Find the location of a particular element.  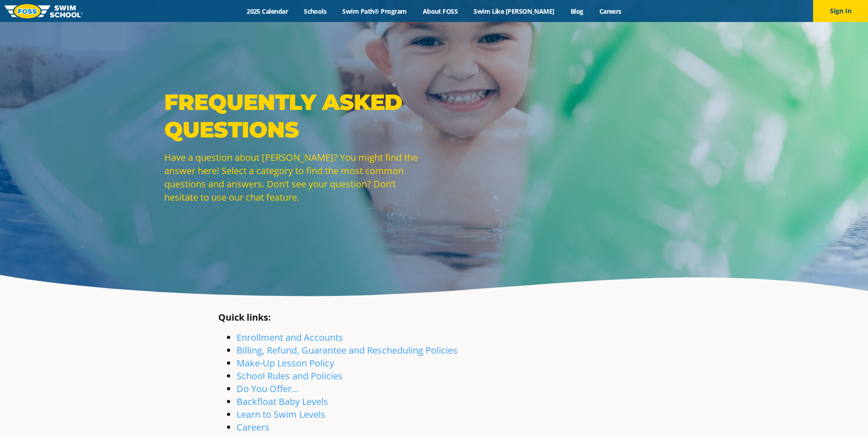

a: Learn to Swim Levels is located at coordinates (281, 414).